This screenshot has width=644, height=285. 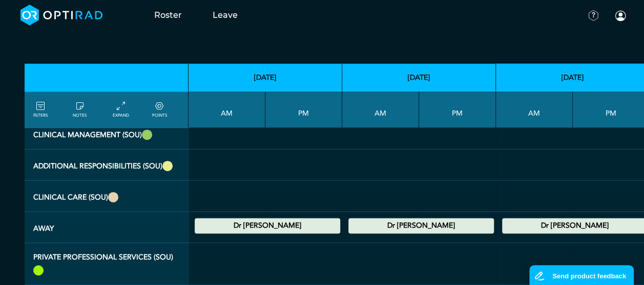 What do you see at coordinates (107, 165) in the screenshot?
I see `th: Additional Responsibilities (SOU)` at bounding box center [107, 165].